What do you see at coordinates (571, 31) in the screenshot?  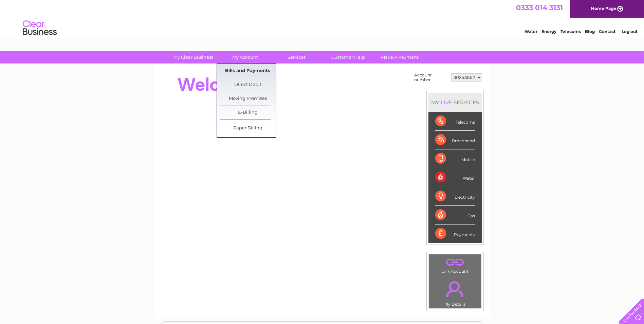 I see `a: Telecoms` at bounding box center [571, 31].